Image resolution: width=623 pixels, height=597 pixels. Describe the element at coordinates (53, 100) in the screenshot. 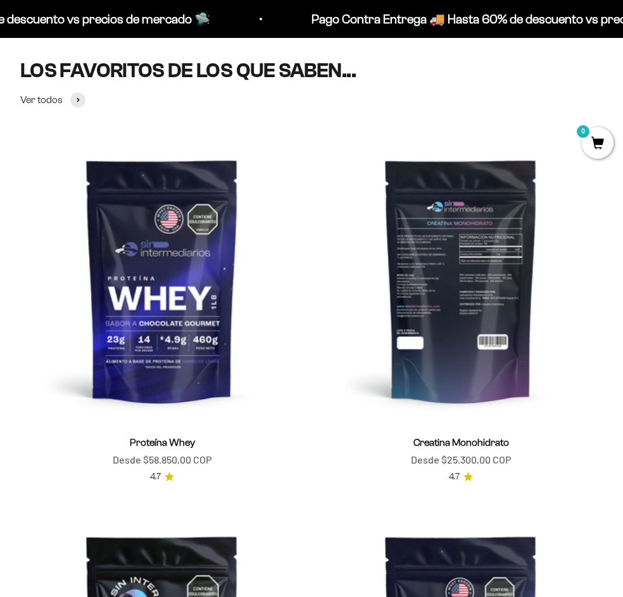

I see `a: Ver todos` at that location.